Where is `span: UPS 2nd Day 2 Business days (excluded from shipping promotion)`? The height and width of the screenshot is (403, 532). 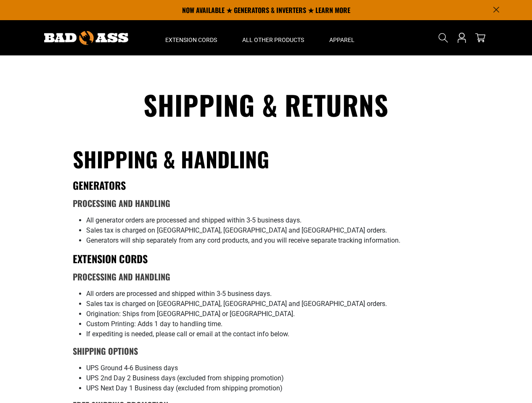 span: UPS 2nd Day 2 Business days (excluded from shipping promotion) is located at coordinates (185, 378).